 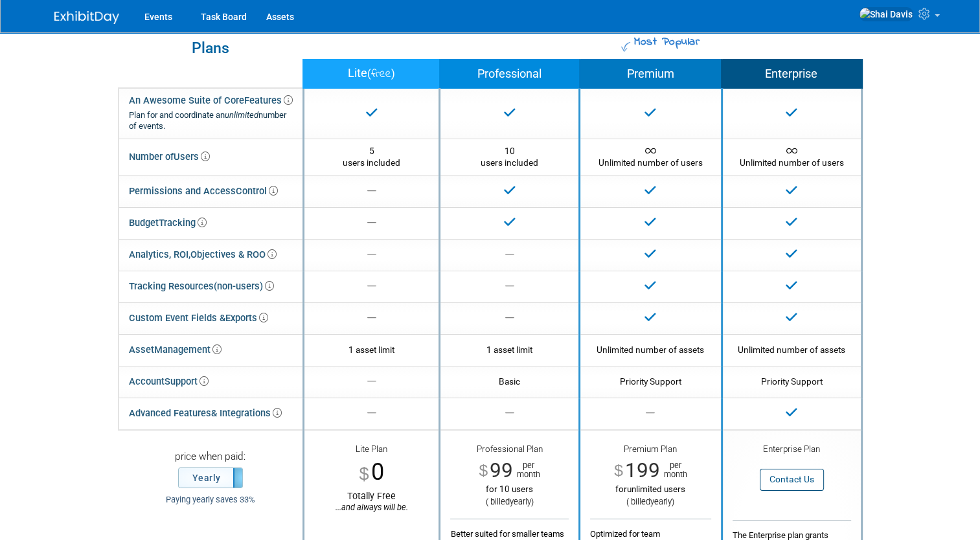 I want to click on div: Plan for and coordinate an number of events., so click(x=211, y=121).